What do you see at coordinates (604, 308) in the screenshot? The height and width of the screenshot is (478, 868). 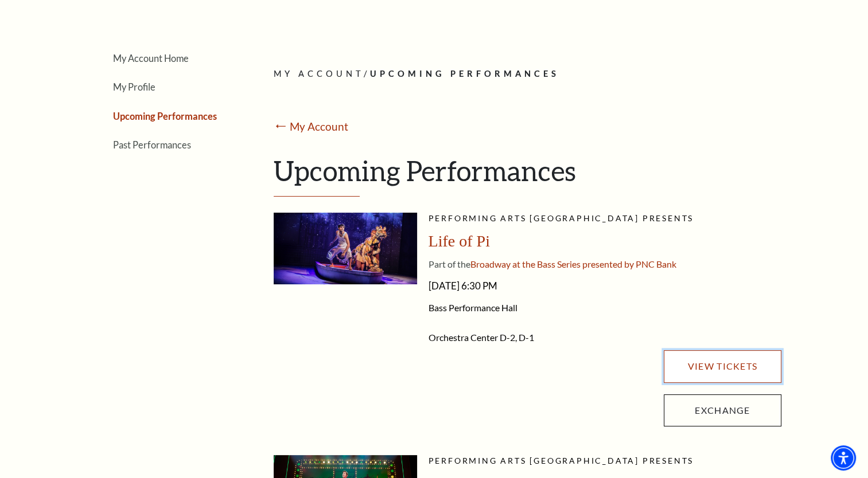 I see `span: Bass Performance Hall` at bounding box center [604, 308].